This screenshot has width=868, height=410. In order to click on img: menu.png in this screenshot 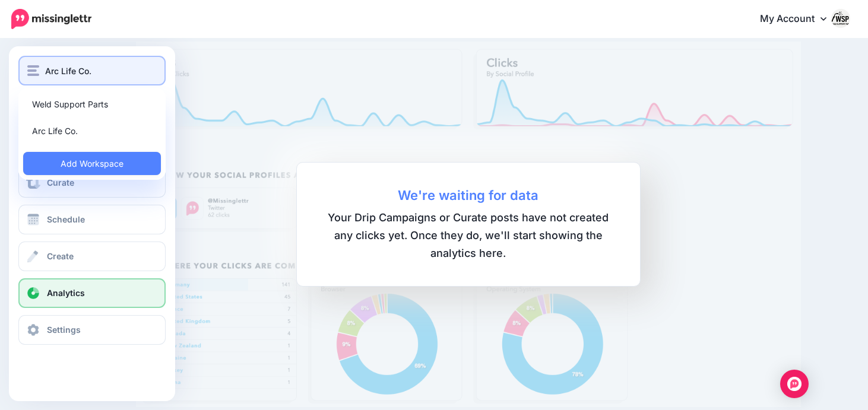, I will do `click(34, 71)`.